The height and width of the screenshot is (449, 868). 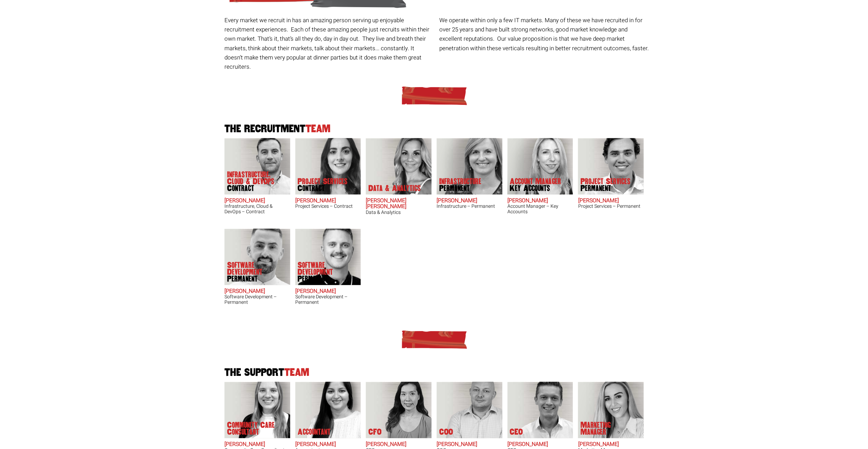 What do you see at coordinates (543, 410) in the screenshot?
I see `img: Geoff Millar's our CEO` at bounding box center [543, 410].